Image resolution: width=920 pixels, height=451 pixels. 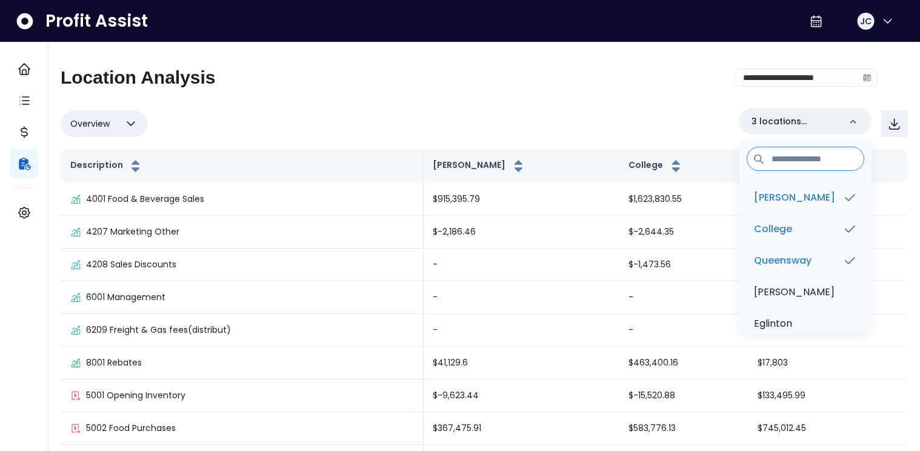 I want to click on span: JC, so click(x=866, y=21).